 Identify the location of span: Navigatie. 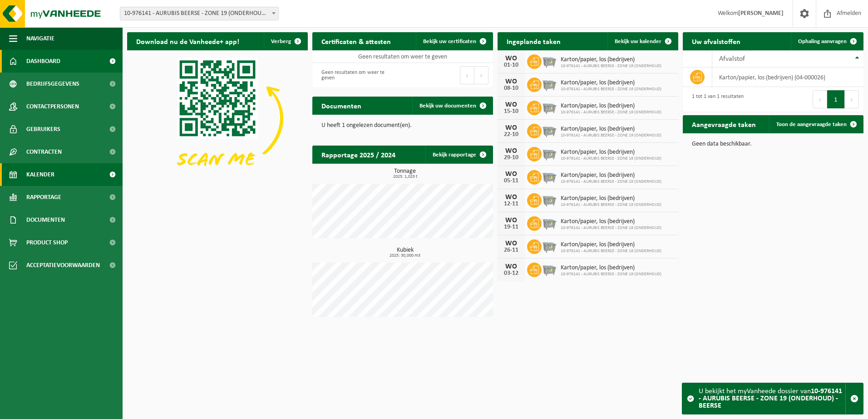
(40, 39).